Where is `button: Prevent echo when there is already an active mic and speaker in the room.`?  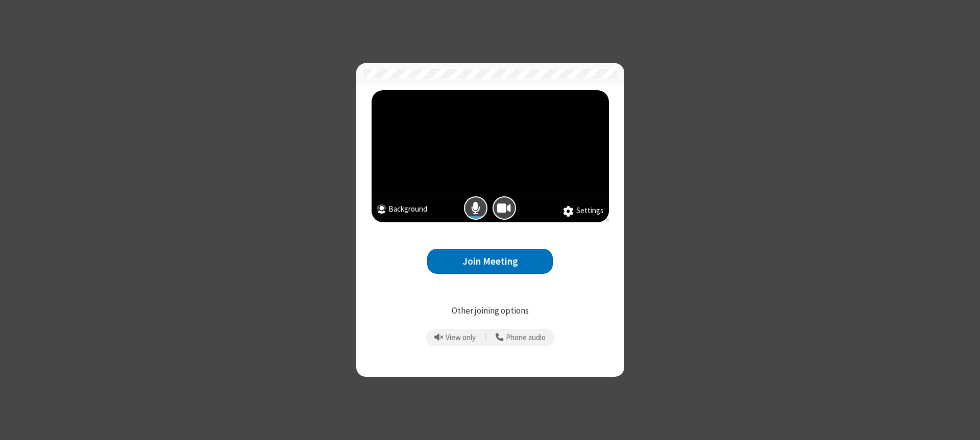
button: Prevent echo when there is already an active mic and speaker in the room. is located at coordinates (456, 338).